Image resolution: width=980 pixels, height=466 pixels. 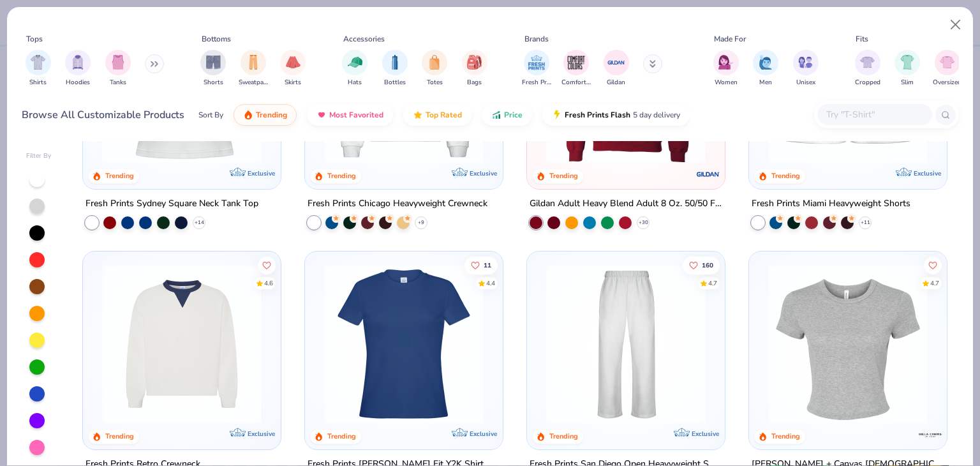 What do you see at coordinates (930, 434) in the screenshot?
I see `img: Bella + Canvas logo` at bounding box center [930, 434].